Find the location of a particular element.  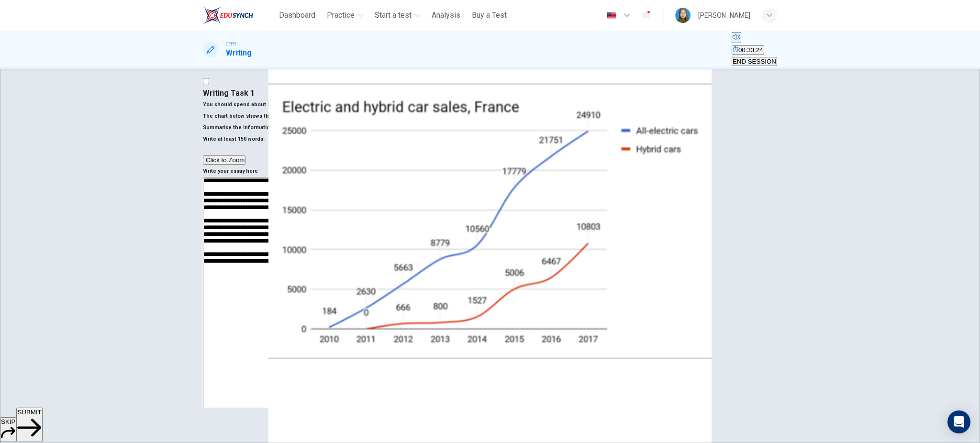

h1: Writing is located at coordinates (238, 53).